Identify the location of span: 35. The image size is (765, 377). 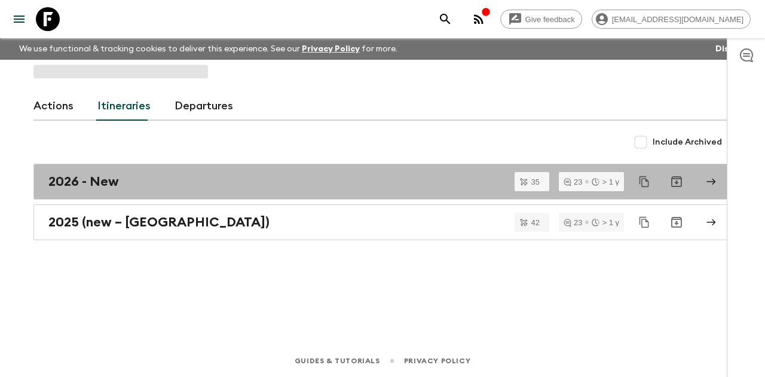
(535, 182).